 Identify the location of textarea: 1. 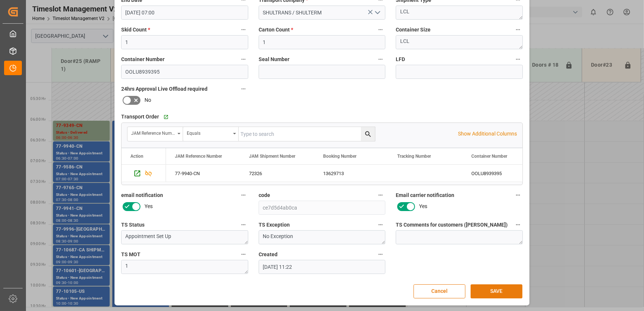
(184, 267).